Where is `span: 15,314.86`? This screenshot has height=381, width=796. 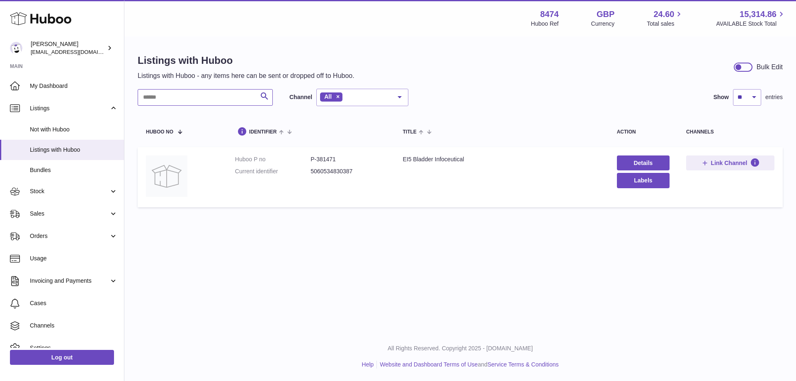
span: 15,314.86 is located at coordinates (758, 14).